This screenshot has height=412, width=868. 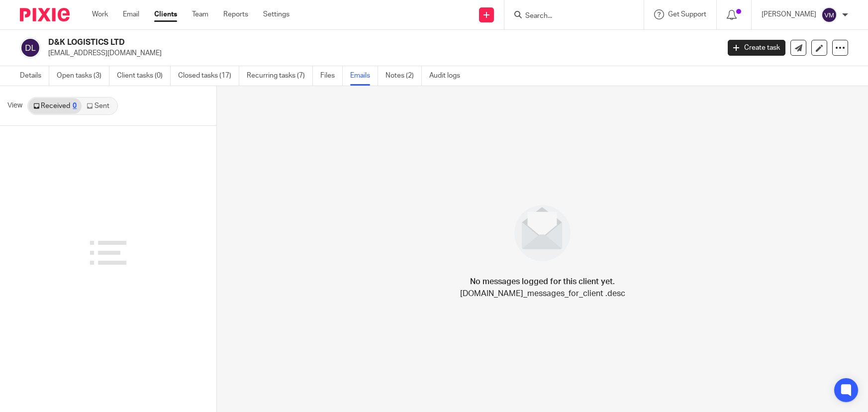 I want to click on a: Notes (2), so click(x=404, y=76).